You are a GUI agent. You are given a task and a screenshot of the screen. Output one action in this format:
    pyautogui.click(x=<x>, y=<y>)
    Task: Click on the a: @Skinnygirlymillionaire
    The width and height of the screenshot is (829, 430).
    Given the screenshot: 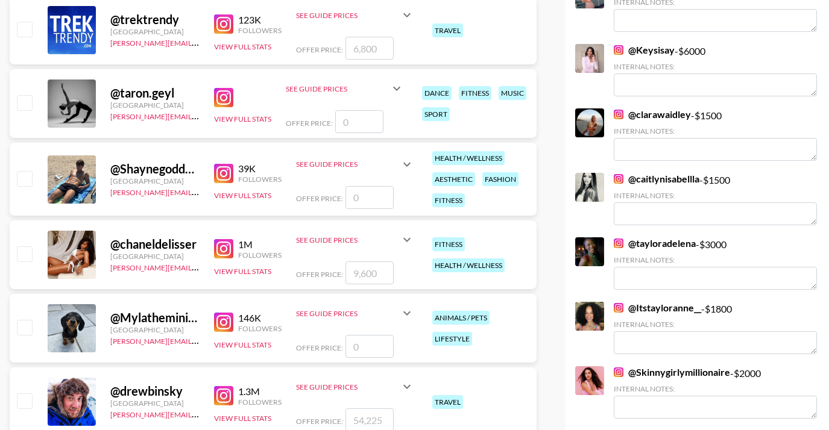 What is the action you would take?
    pyautogui.click(x=672, y=373)
    